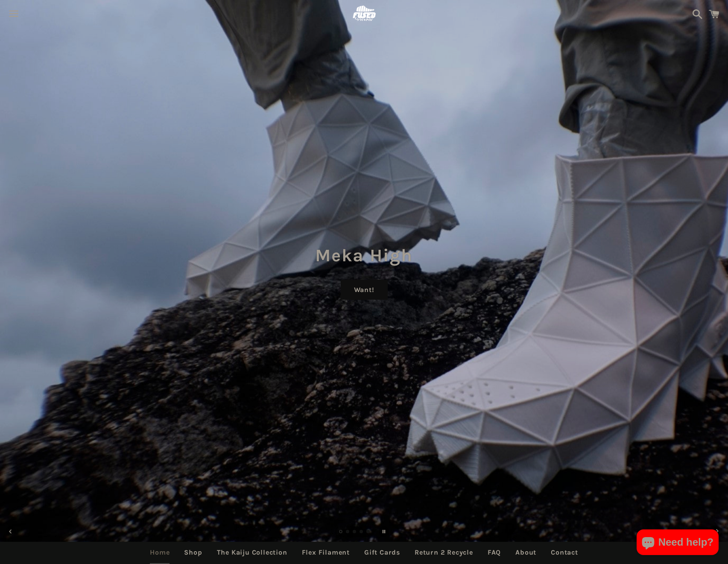  What do you see at coordinates (252, 553) in the screenshot?
I see `a: The Kaiju Collection` at bounding box center [252, 553].